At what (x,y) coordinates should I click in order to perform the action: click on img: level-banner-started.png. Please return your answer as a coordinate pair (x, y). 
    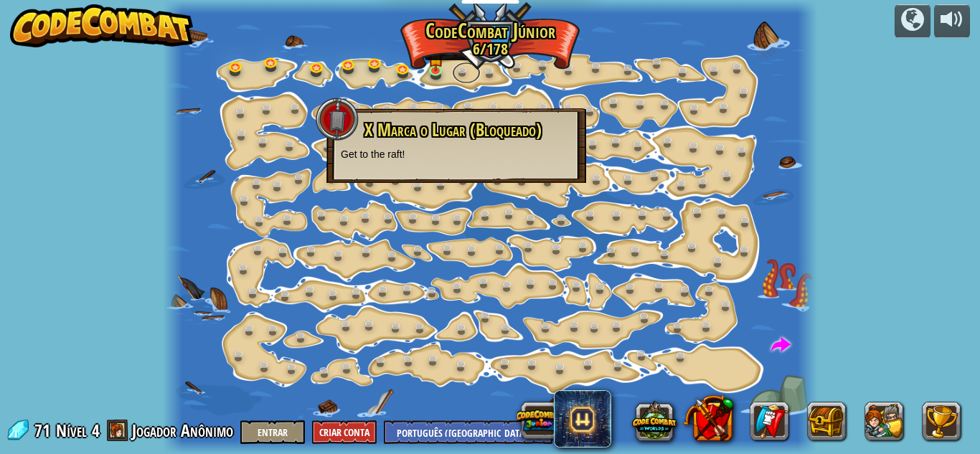
    Looking at the image, I should click on (435, 59).